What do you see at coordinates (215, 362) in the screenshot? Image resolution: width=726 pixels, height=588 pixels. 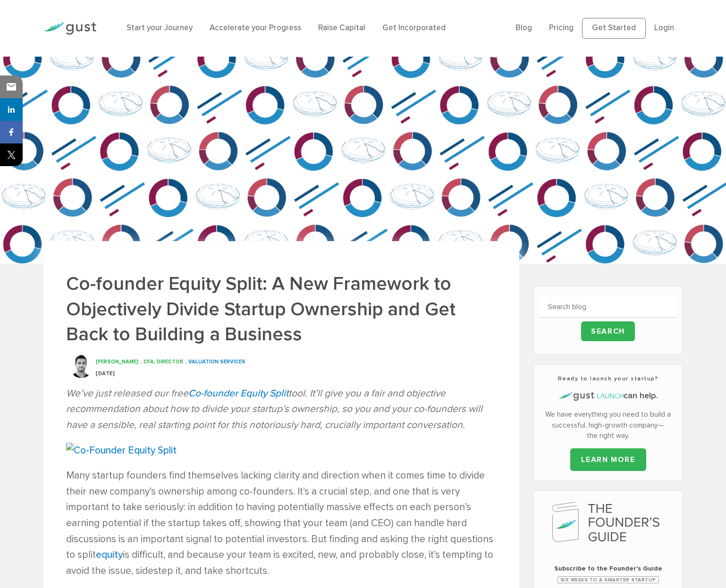 I see `span: , VALUATION SERVICES` at bounding box center [215, 362].